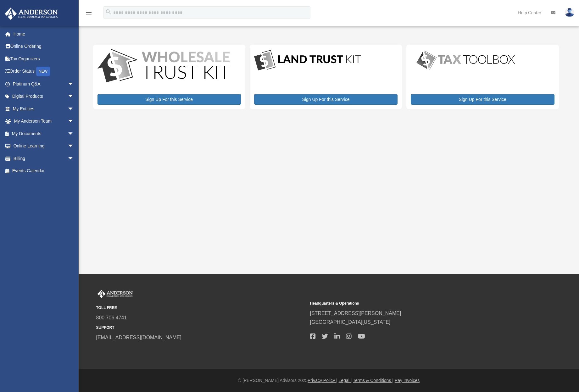 This screenshot has height=392, width=579. What do you see at coordinates (308, 60) in the screenshot?
I see `img: LandTrust_lgo-1.jpg` at bounding box center [308, 60].